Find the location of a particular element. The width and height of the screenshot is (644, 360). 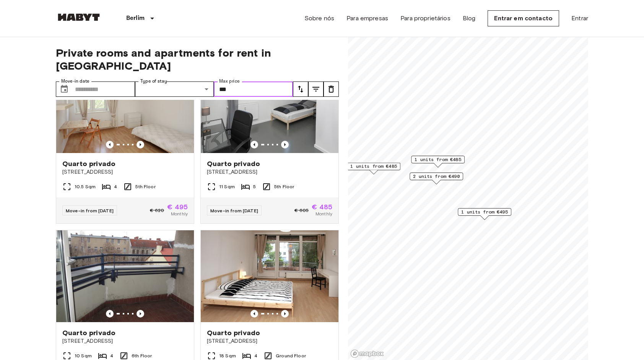

a: Blog is located at coordinates (469, 18).